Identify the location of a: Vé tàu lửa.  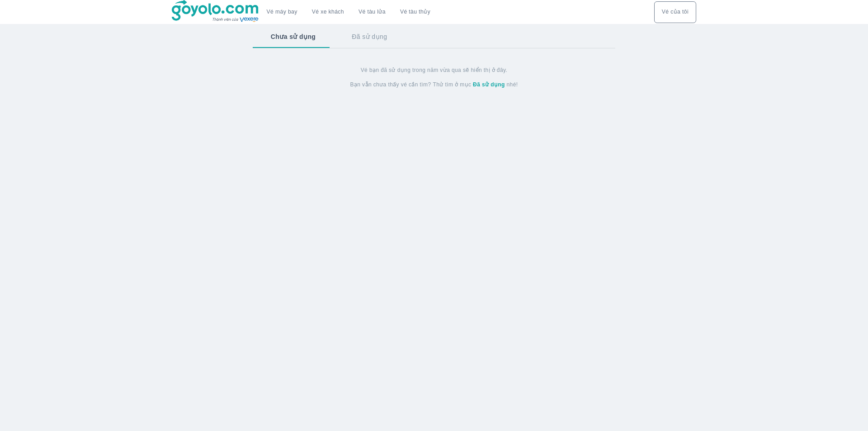
(372, 12).